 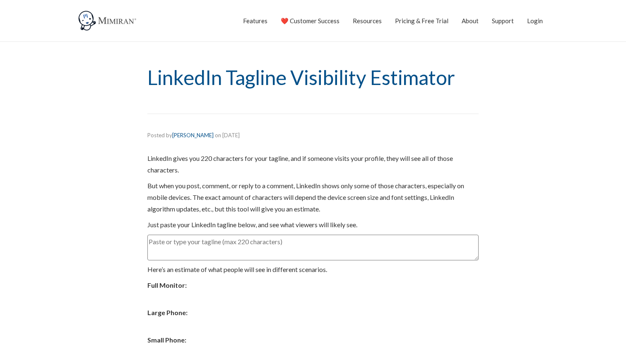 What do you see at coordinates (310, 21) in the screenshot?
I see `a: ❤️ Customer Success` at bounding box center [310, 21].